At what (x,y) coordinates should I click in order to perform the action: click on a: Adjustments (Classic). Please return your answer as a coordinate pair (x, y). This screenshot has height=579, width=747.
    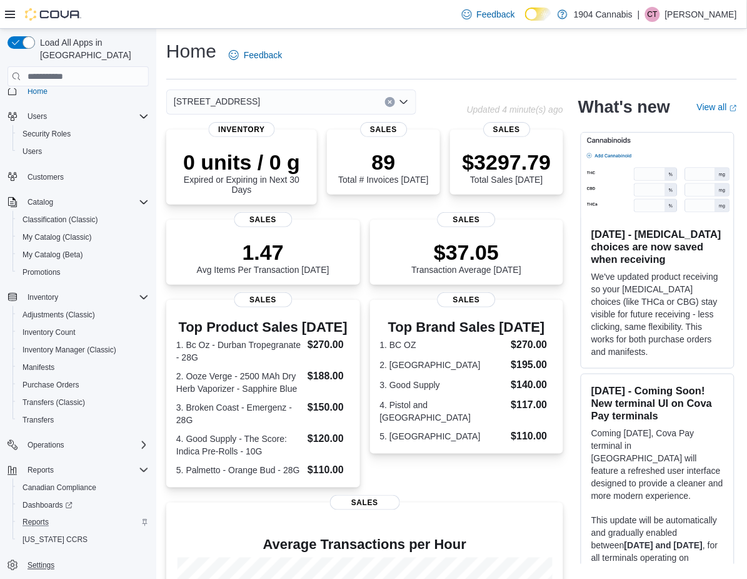
    Looking at the image, I should click on (59, 315).